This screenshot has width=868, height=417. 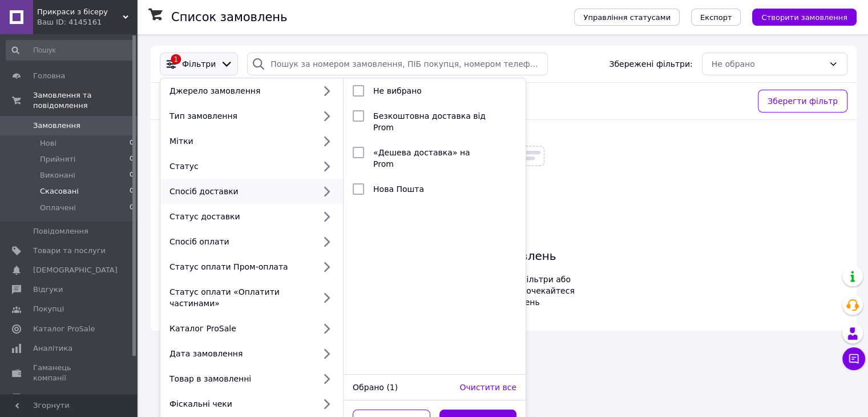 What do you see at coordinates (240, 116) in the screenshot?
I see `div: Тип замовлення` at bounding box center [240, 116].